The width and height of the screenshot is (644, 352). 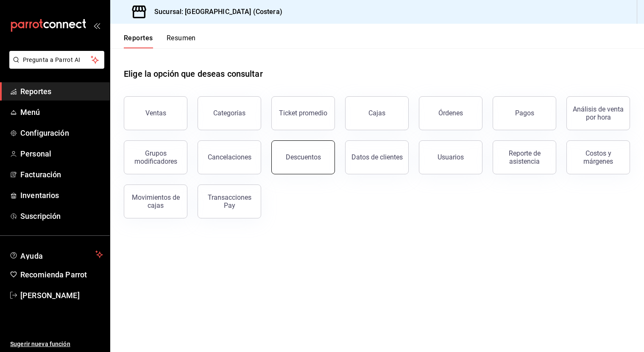 I want to click on button: Ventas, so click(x=155, y=113).